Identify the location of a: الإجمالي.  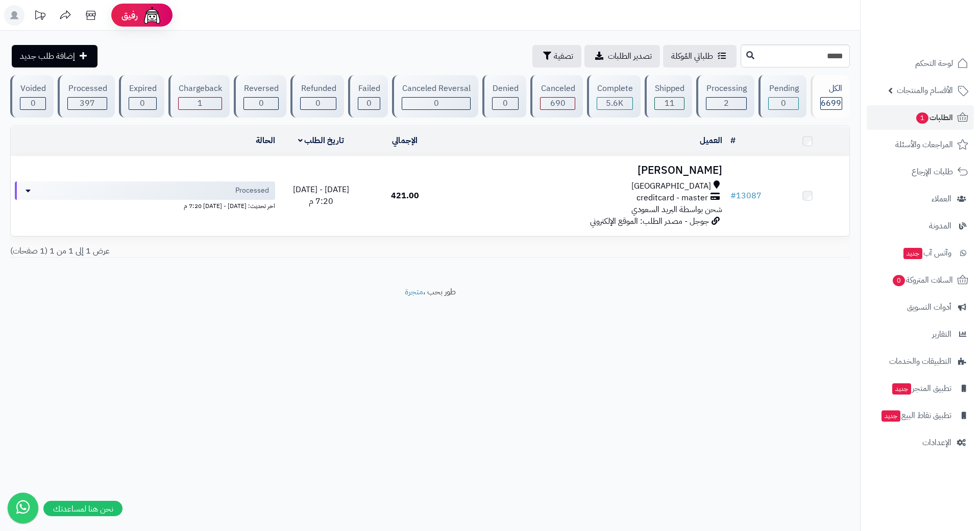
(405, 141).